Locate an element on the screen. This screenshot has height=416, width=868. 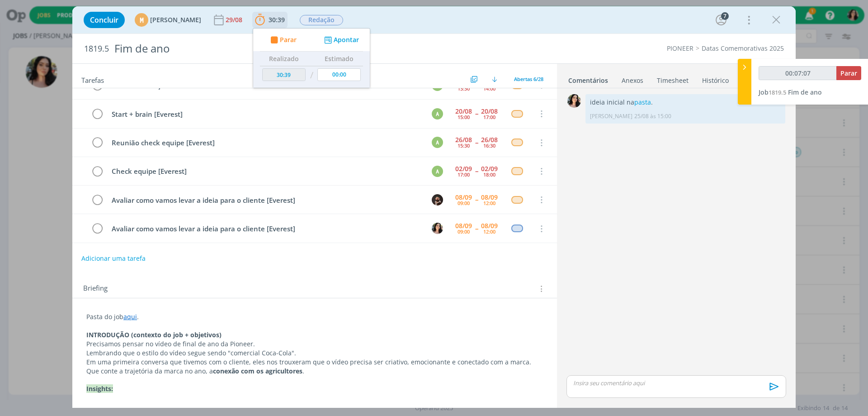
div: 15:00 is located at coordinates (464, 117).